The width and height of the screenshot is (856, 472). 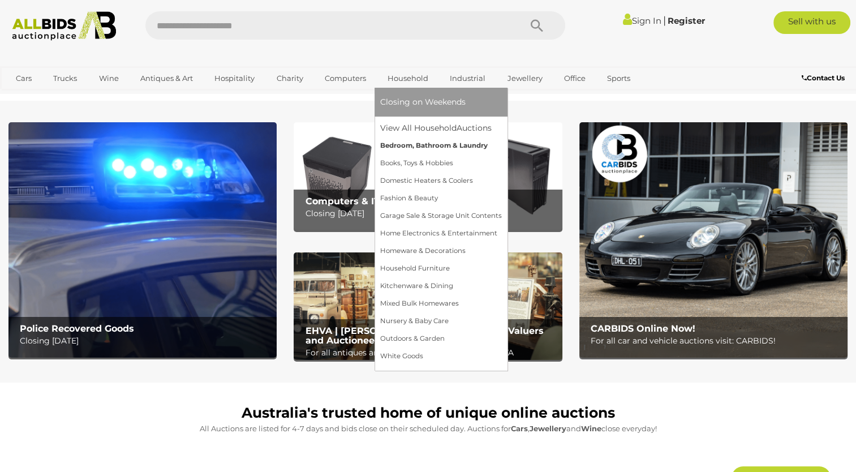 What do you see at coordinates (431, 352) in the screenshot?
I see `p: For all antiques and collectables auctions visit: EHVA` at bounding box center [431, 352].